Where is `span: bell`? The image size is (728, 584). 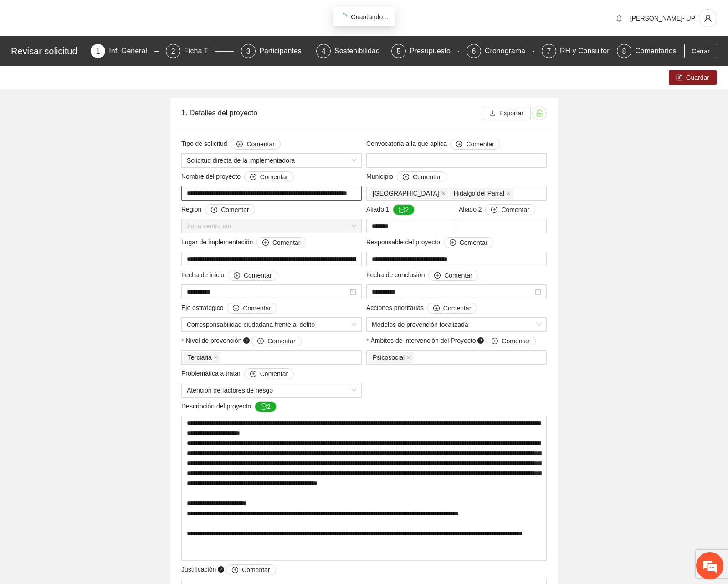
span: bell is located at coordinates (619, 18).